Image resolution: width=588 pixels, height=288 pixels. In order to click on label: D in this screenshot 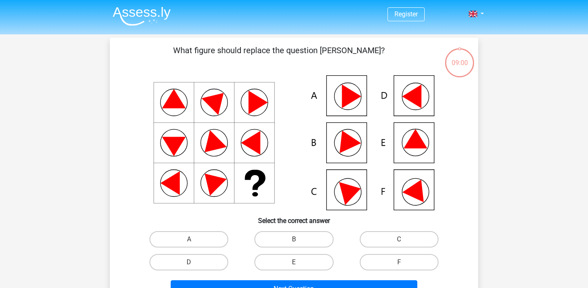, I will do `click(189, 262)`.